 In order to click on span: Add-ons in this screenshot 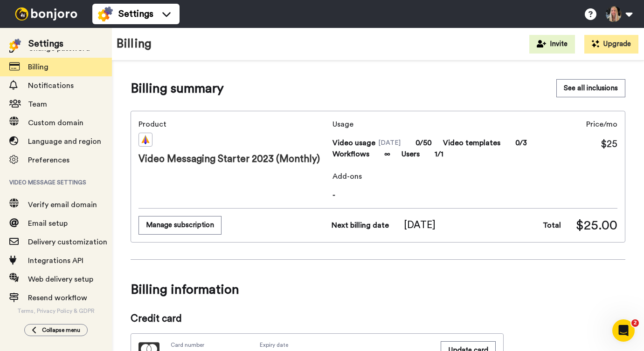, I will do `click(475, 177)`.